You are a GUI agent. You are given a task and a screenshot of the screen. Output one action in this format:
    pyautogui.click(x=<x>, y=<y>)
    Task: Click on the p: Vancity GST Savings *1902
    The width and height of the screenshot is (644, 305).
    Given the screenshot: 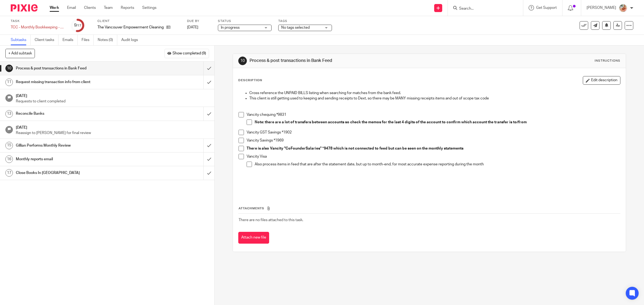 What is the action you would take?
    pyautogui.click(x=433, y=132)
    